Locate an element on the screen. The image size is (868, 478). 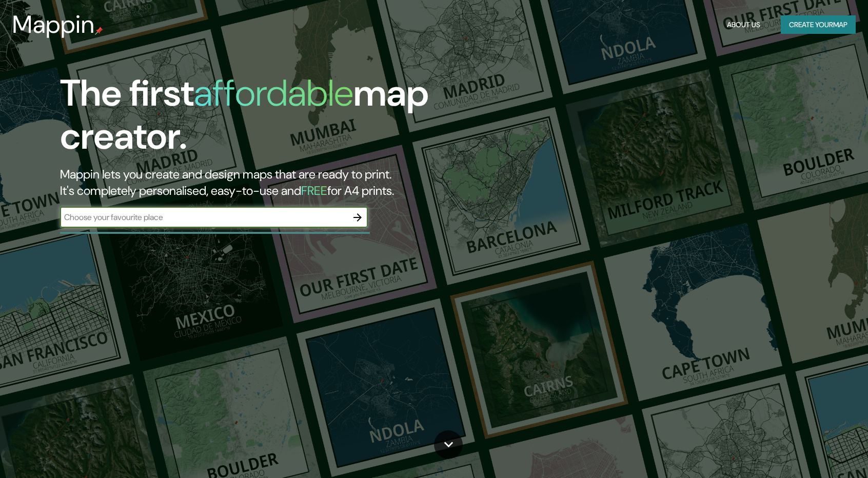
h3: Mappin is located at coordinates (53, 24).